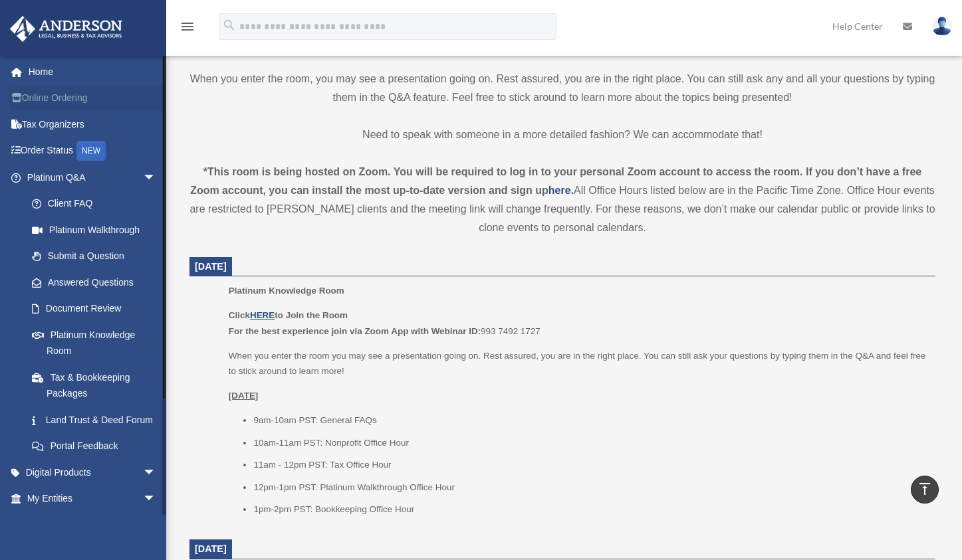 The image size is (962, 560). Describe the element at coordinates (97, 420) in the screenshot. I see `a: Land Trust & Deed Forum` at that location.